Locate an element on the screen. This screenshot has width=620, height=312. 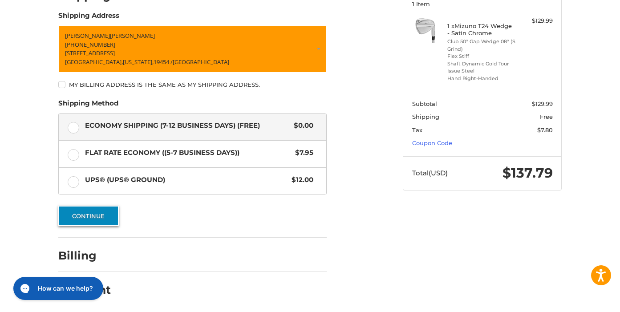
span: UPS® (UPS® Ground) is located at coordinates (186, 180).